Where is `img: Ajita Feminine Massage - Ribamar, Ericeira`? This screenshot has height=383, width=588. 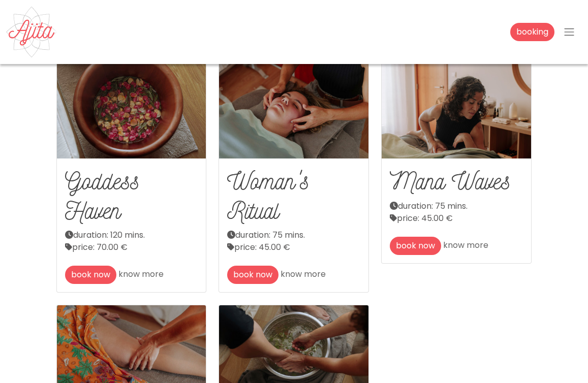
img: Ajita Feminine Massage - Ribamar, Ericeira is located at coordinates (32, 32).